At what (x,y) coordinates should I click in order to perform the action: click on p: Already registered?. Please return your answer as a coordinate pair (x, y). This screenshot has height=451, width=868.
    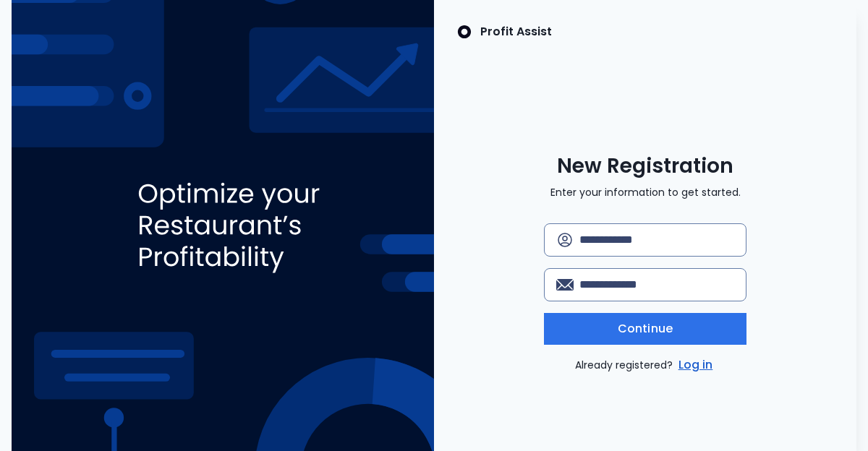
    Looking at the image, I should click on (645, 365).